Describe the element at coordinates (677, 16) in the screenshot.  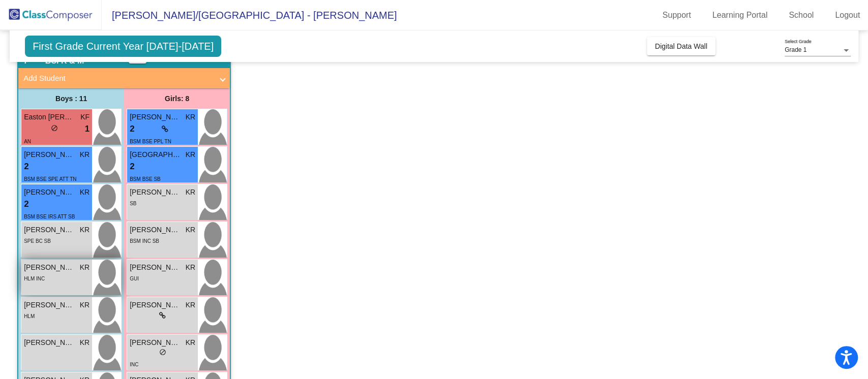
I see `a: Support` at that location.